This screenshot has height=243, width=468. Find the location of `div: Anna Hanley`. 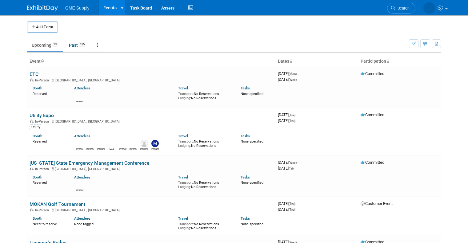

div: Anna Hanley is located at coordinates (101, 149).